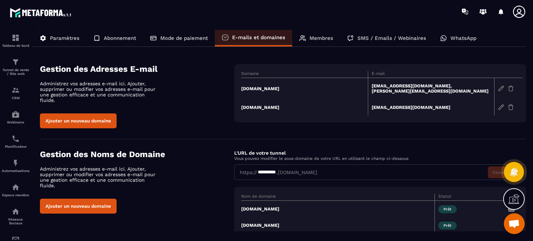  Describe the element at coordinates (16, 72) in the screenshot. I see `p: Tunnel de vente / Site web` at that location.